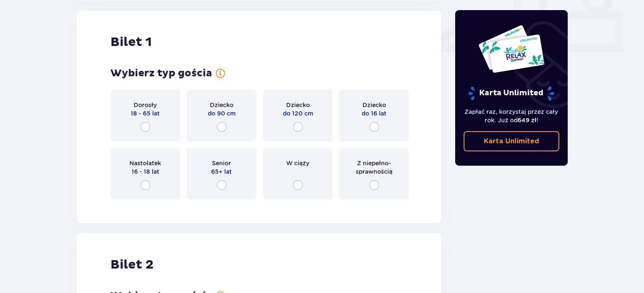 The image size is (644, 293). Describe the element at coordinates (512, 49) in the screenshot. I see `img: Dwie karty całoroczne do Suntago z napisem 'UNLIMITED RELAX', na białym tle z tropikalnymi liśćmi...` at that location.